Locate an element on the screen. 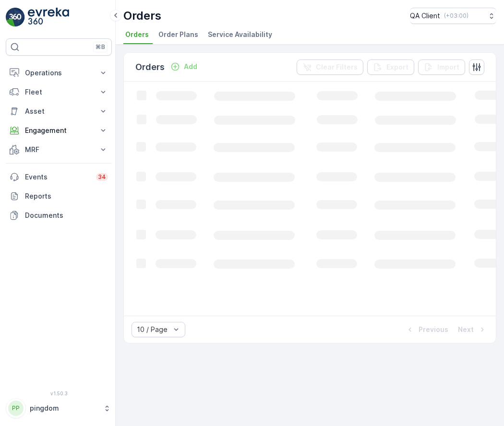  button: Export is located at coordinates (390, 68).